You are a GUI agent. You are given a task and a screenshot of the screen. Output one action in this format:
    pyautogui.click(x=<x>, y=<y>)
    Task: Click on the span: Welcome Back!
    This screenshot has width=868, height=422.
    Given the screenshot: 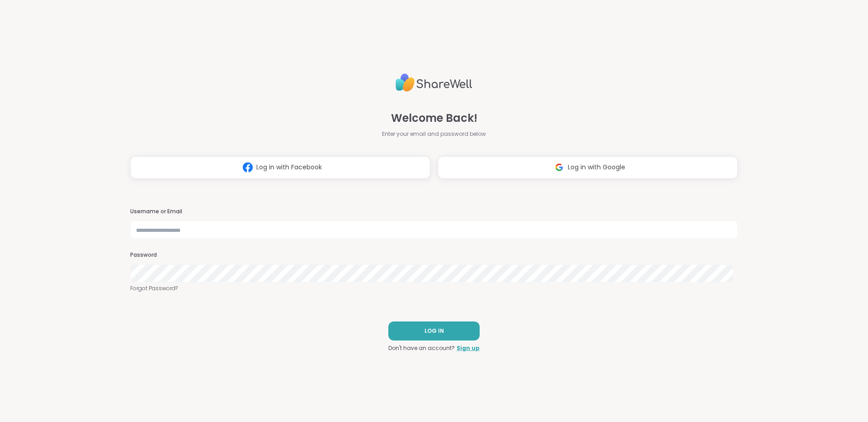 What is the action you would take?
    pyautogui.click(x=434, y=118)
    